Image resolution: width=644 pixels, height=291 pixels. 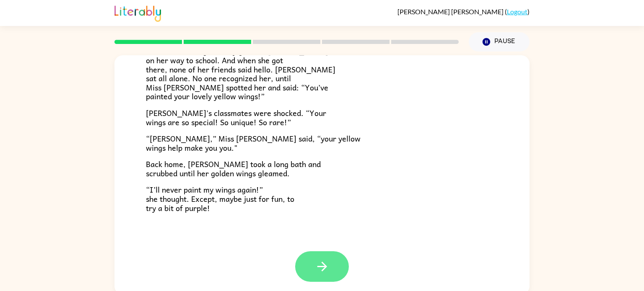 I want to click on img: Literably, so click(x=137, y=13).